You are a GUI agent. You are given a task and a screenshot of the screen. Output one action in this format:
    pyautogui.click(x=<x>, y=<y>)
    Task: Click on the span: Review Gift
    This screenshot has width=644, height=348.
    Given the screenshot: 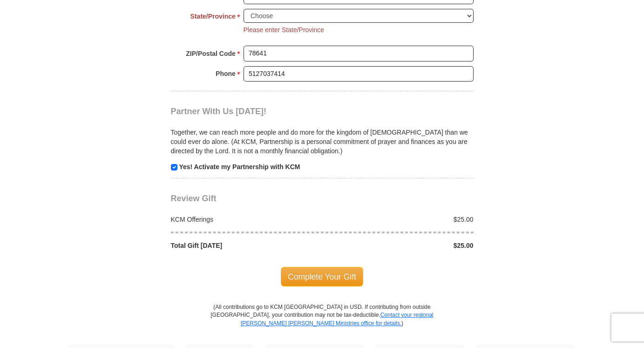 What is the action you would take?
    pyautogui.click(x=193, y=198)
    